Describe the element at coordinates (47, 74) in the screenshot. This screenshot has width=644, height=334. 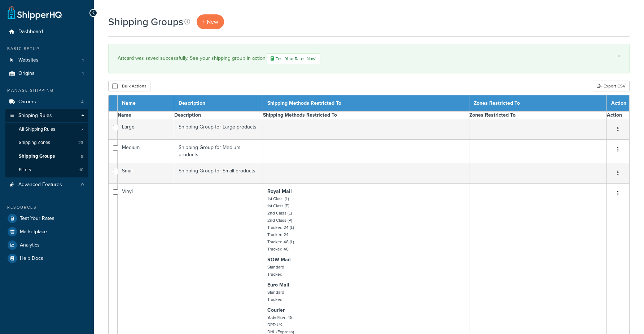
I see `a: Origins 1` at that location.